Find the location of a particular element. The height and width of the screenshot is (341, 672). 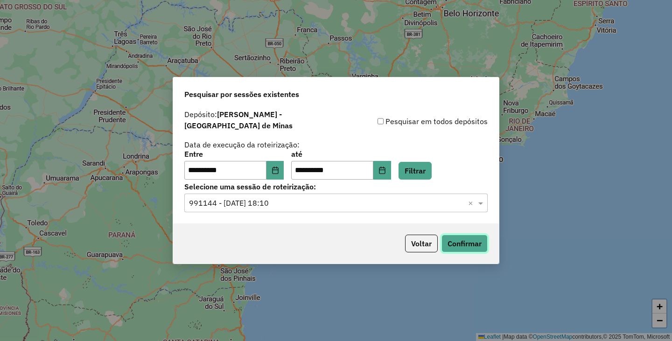

button: Voltar is located at coordinates (422, 244).